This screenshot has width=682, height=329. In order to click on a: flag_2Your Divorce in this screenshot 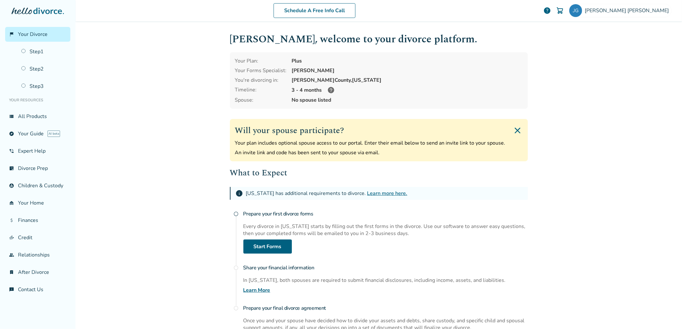, I will do `click(38, 34)`.